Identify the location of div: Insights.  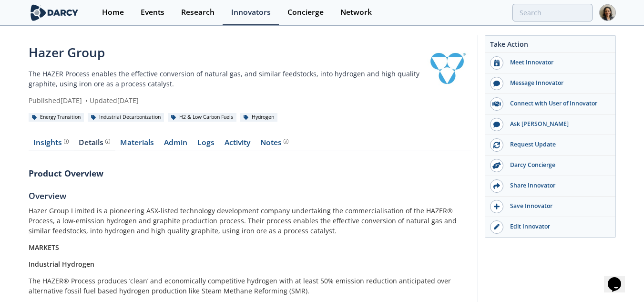
(51, 143).